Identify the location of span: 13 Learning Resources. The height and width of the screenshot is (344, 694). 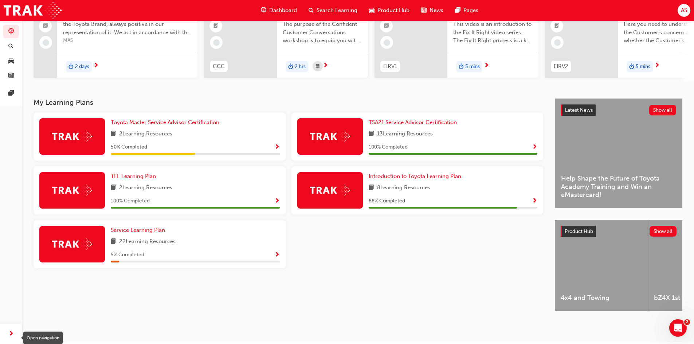
(404, 134).